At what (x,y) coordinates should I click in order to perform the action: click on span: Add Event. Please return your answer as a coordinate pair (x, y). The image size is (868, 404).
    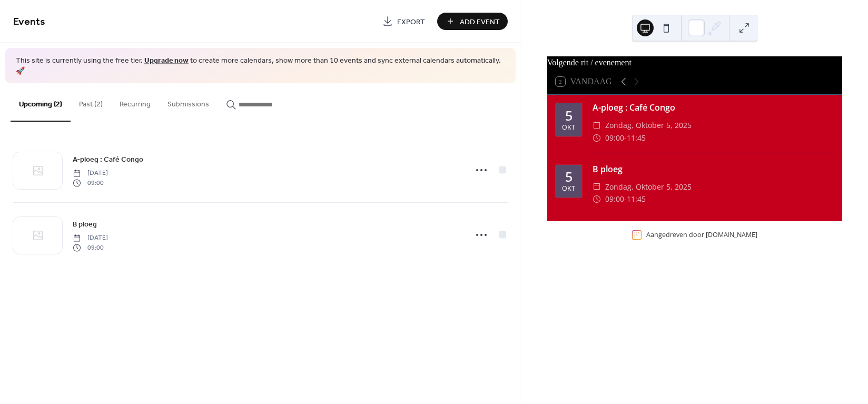
    Looking at the image, I should click on (480, 22).